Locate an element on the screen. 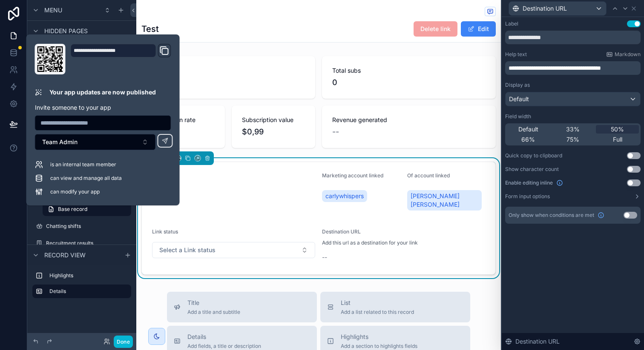 The width and height of the screenshot is (644, 350). a: Chatting shifts is located at coordinates (82, 226).